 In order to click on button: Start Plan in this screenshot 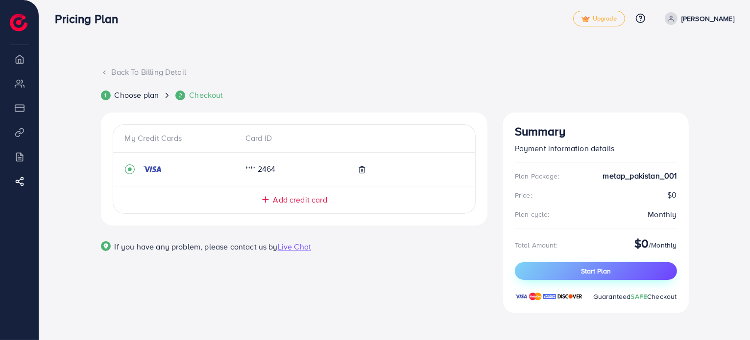, I will do `click(595, 271)`.